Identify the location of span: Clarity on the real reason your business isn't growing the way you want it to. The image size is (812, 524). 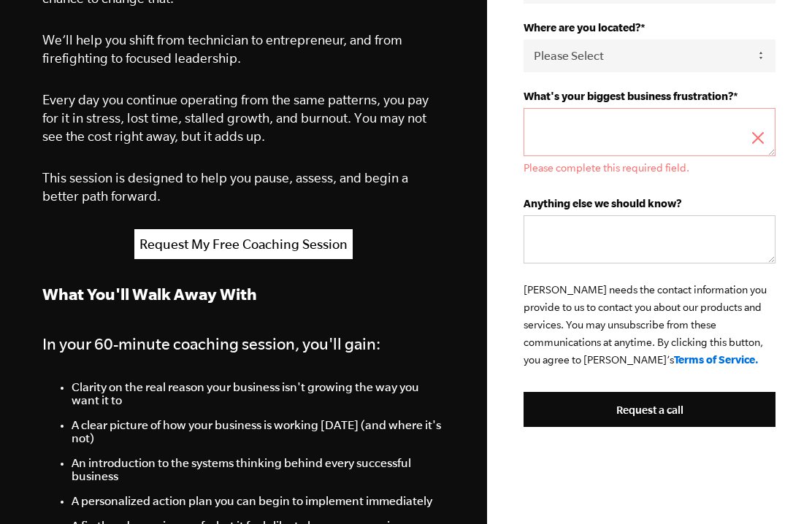
(245, 393).